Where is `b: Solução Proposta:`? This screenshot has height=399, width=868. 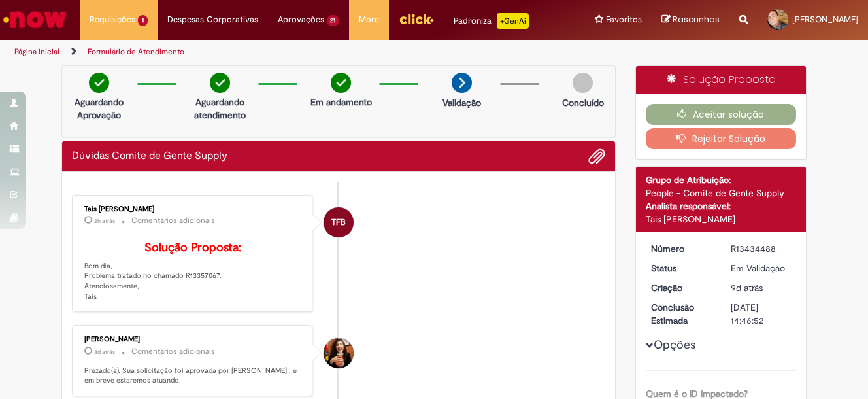
b: Solução Proposta: is located at coordinates (193, 247).